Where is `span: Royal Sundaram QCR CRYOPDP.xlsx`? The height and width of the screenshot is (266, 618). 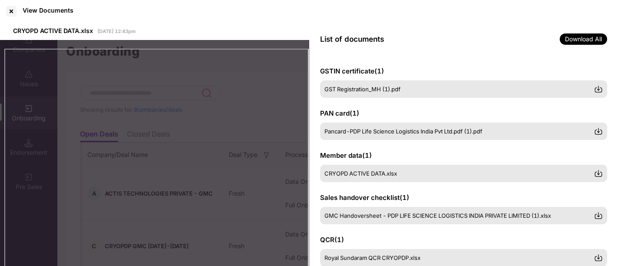
span: Royal Sundaram QCR CRYOPDP.xlsx is located at coordinates (372, 258).